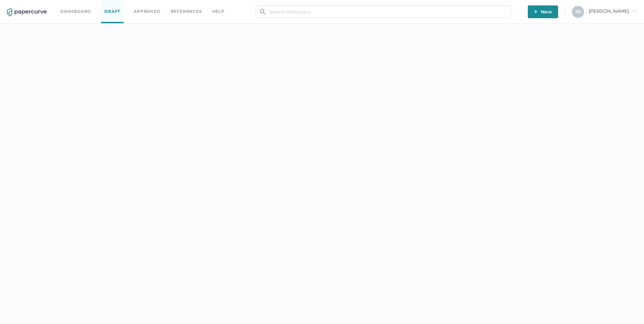 The image size is (644, 324). Describe the element at coordinates (383, 12) in the screenshot. I see `input: Search Workspace` at that location.